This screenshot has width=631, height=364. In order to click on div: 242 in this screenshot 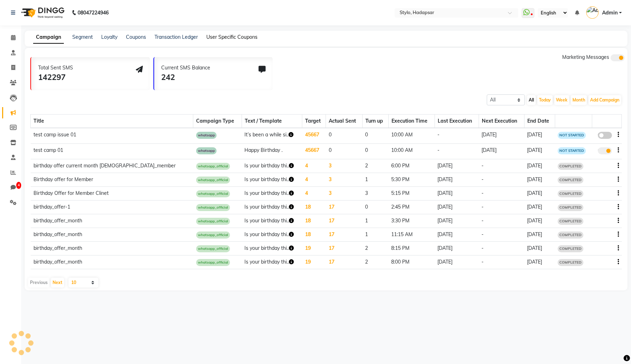, I will do `click(185, 77)`.